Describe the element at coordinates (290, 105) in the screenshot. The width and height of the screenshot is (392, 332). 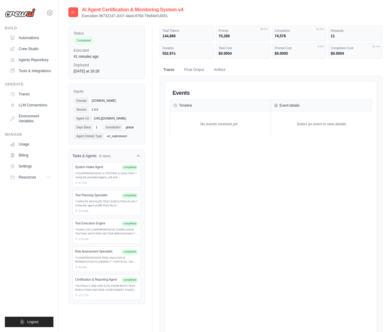
I see `h3: Event details` at that location.